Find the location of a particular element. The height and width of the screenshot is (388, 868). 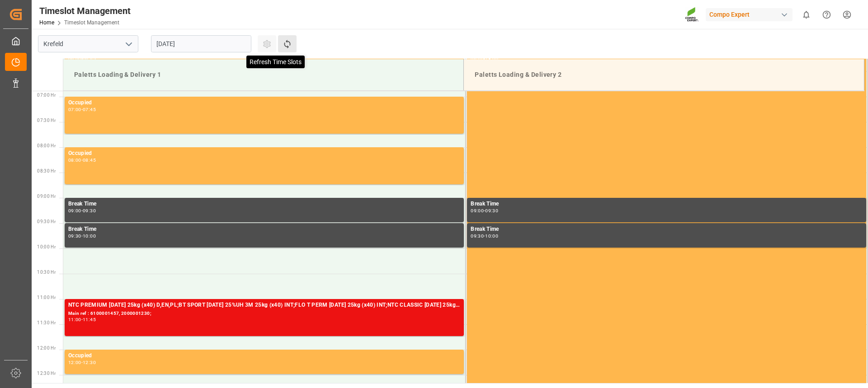

div: 08:00 is located at coordinates (74, 159).